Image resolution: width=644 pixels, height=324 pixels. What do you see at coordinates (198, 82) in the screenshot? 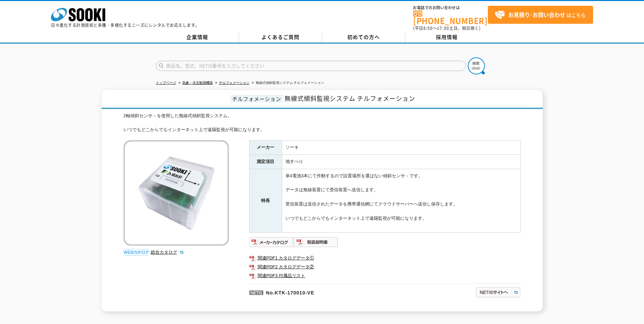
I see `a: 気象・水文観測機器` at bounding box center [198, 82].